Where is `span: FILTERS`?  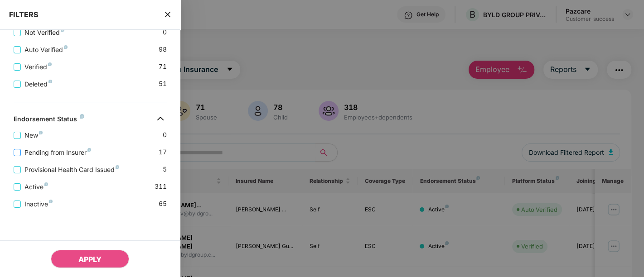 span: FILTERS is located at coordinates (24, 15).